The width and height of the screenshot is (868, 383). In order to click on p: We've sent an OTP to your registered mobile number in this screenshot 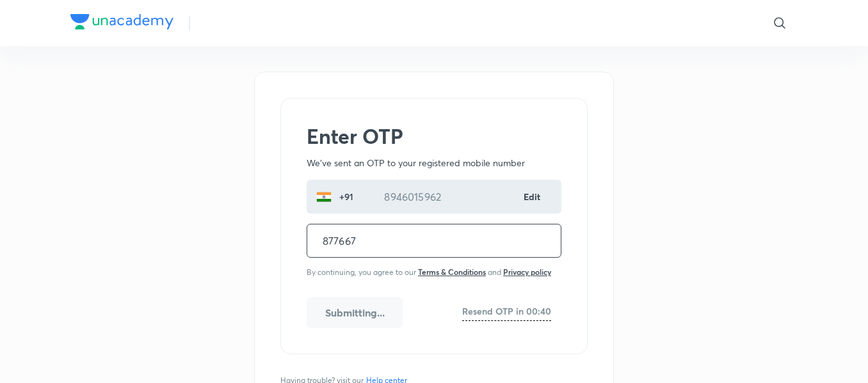, I will do `click(434, 162)`.